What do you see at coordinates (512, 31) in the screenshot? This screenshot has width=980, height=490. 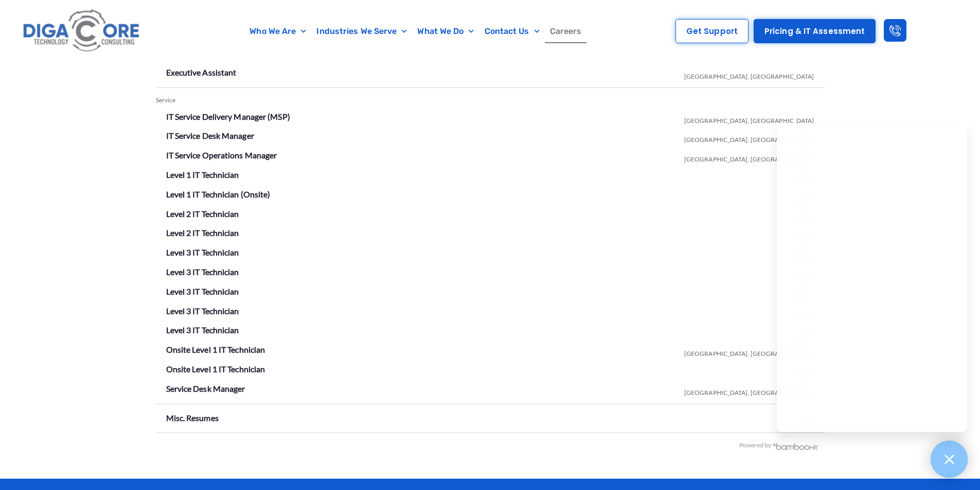 I see `a: Contact Us` at bounding box center [512, 31].